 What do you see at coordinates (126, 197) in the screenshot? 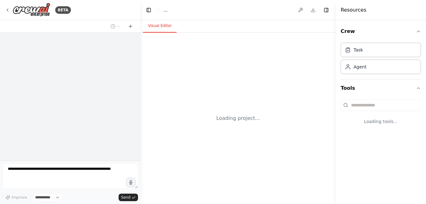
I see `span: Send` at bounding box center [126, 197].